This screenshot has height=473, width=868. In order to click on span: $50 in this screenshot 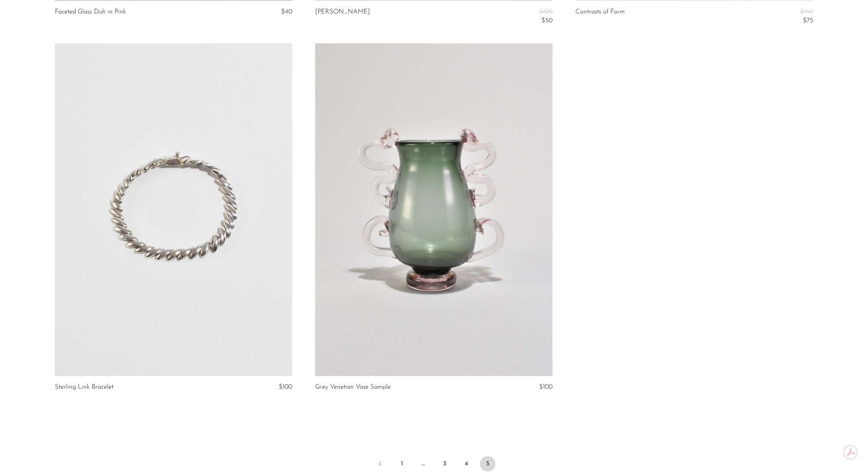, I will do `click(547, 20)`.